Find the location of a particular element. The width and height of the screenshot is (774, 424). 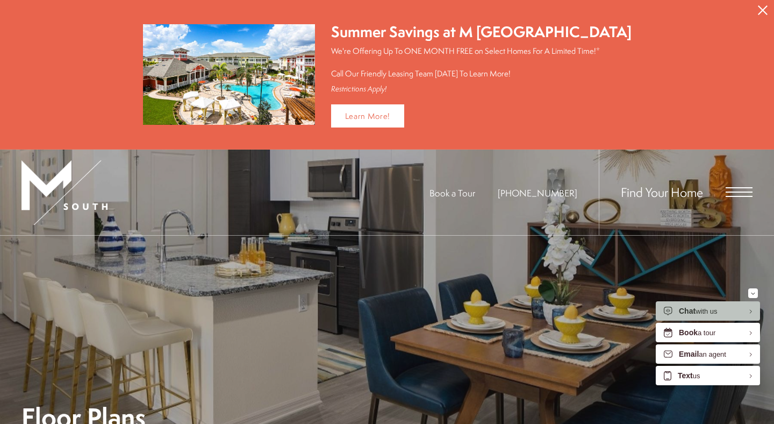

img: Summer Savings at M South Apartments is located at coordinates (229, 74).